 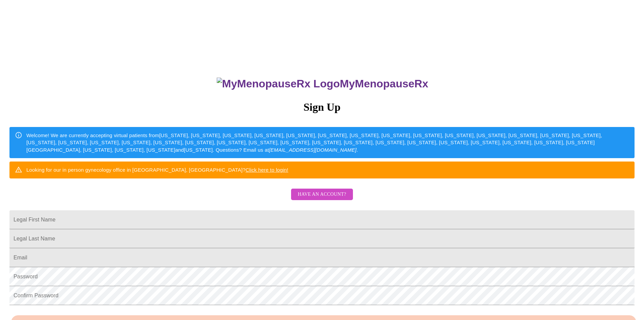 I want to click on img: MyMenopauseRx Logo, so click(x=278, y=84).